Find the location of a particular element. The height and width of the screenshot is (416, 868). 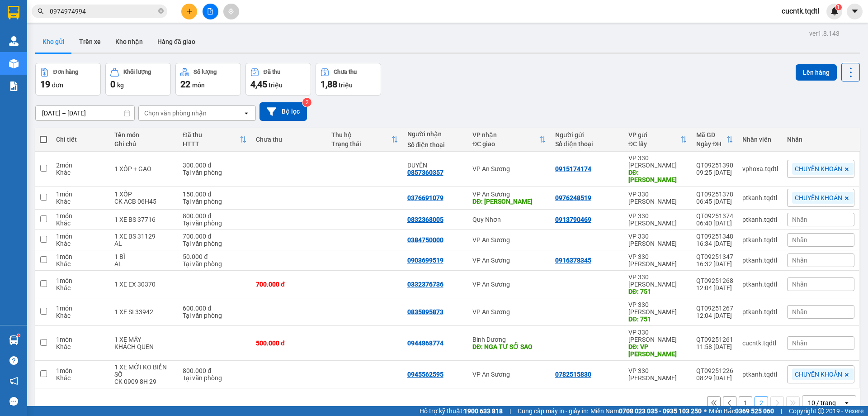

div: DUYÊN is located at coordinates (435, 166).